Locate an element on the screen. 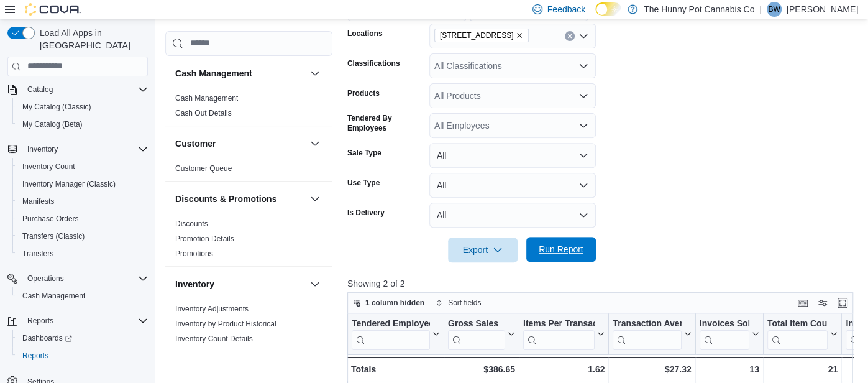 This screenshot has height=383, width=868. div: 21 is located at coordinates (802, 370).